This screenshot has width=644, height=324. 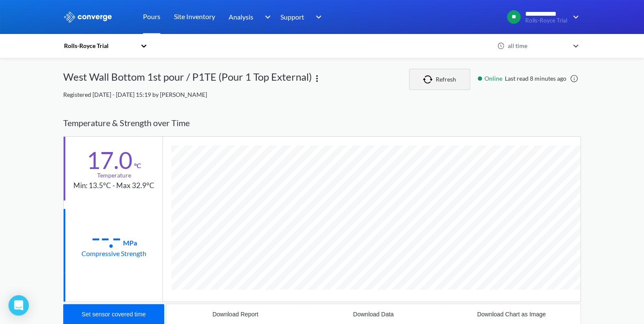 What do you see at coordinates (114, 185) in the screenshot?
I see `div: Min: 13.5°C - Max 32.9°C` at bounding box center [114, 185].